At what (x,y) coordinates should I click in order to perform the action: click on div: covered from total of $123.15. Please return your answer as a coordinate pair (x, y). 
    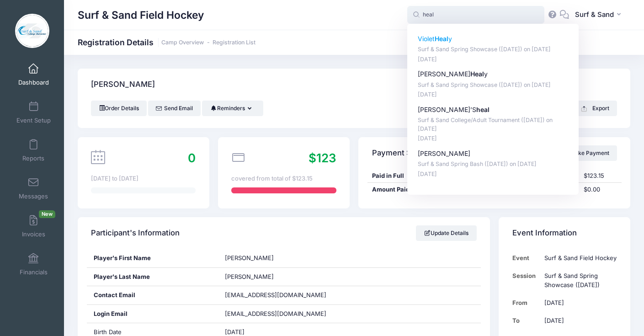
    Looking at the image, I should click on (283, 179).